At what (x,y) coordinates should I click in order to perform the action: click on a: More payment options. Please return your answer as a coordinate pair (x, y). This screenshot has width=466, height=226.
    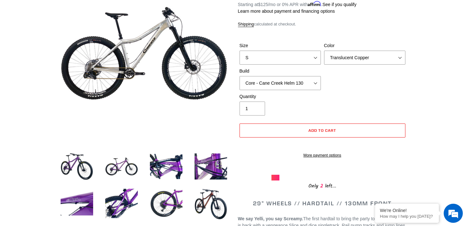
    Looking at the image, I should click on (322, 156).